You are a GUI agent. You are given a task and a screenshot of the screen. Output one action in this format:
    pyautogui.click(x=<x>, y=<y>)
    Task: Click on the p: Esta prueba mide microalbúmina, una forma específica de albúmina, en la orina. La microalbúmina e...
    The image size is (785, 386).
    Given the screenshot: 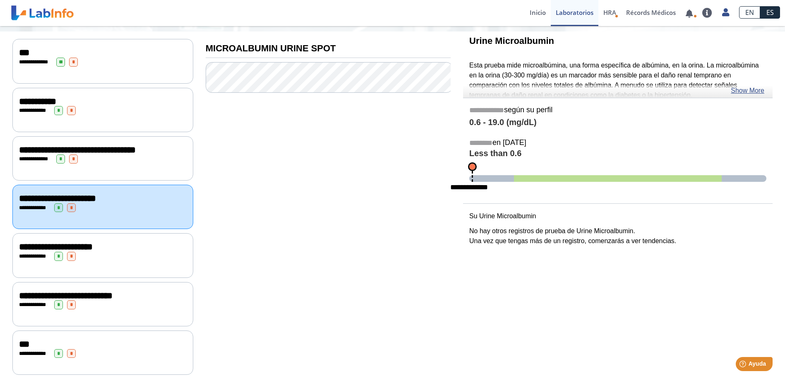 What is the action you would take?
    pyautogui.click(x=618, y=80)
    